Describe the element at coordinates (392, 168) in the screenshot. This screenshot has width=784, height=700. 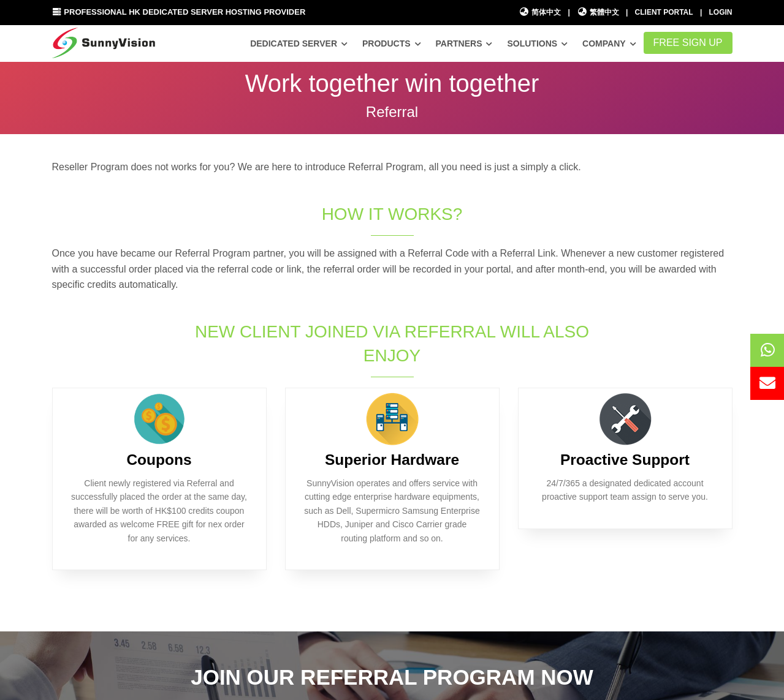
I see `p: Reseller Program does not works for you? We are here to introduce Referral Program, all you need ...` at that location.